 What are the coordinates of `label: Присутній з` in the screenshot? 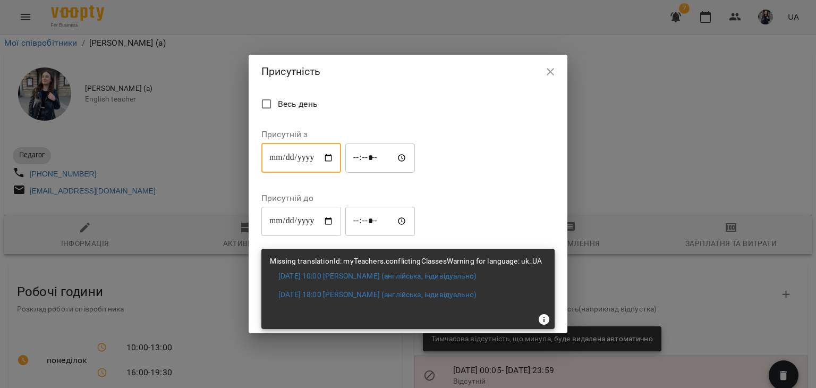 It's located at (338, 134).